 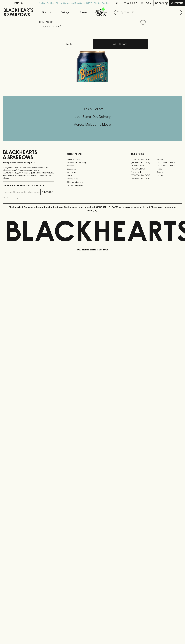 What do you see at coordinates (120, 44) in the screenshot?
I see `button: ADD TO CART` at bounding box center [120, 44].